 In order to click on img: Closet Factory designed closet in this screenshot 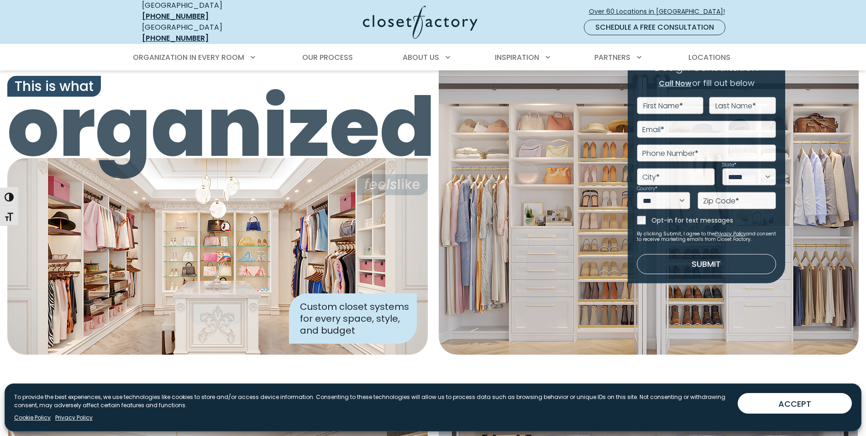, I will do `click(217, 256)`.